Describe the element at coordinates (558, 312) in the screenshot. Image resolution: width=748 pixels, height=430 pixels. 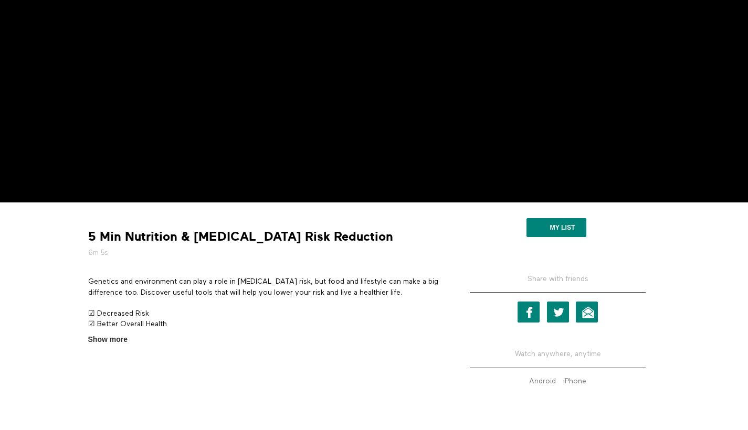
I see `a: Twitter` at that location.